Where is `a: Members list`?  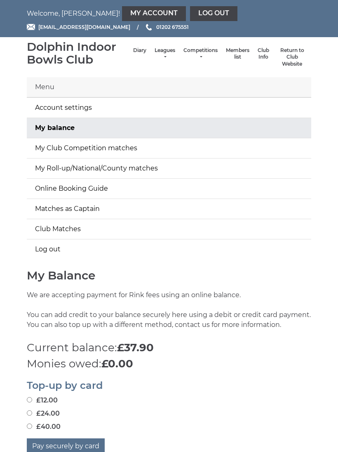 a: Members list is located at coordinates (238, 54).